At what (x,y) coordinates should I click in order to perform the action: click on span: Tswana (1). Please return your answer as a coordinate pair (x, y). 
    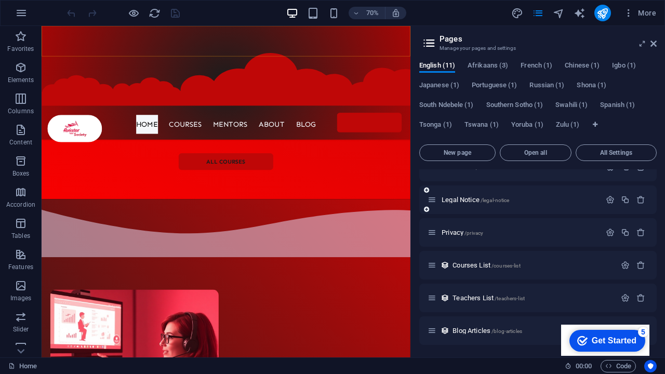
    Looking at the image, I should click on (482, 126).